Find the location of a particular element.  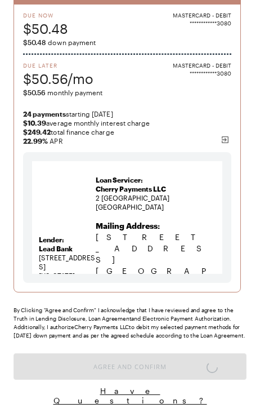

span: total finance charge is located at coordinates (127, 132).